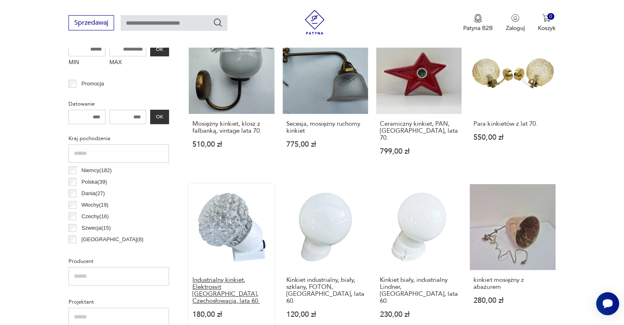 The height and width of the screenshot is (325, 624). Describe the element at coordinates (232, 127) in the screenshot. I see `h3: Mosiężny kinkiet, klosz z falbanką, vintage lata 70.` at that location.